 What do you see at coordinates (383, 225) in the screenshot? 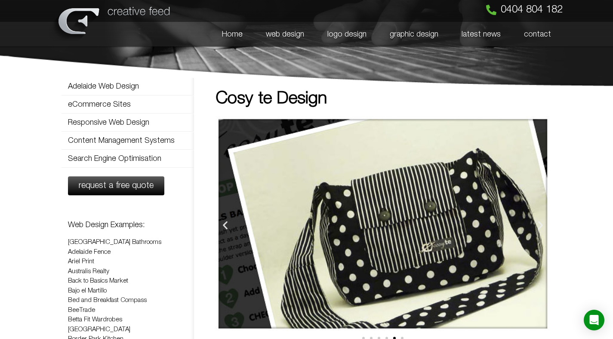
I see `div: 5 / 6` at bounding box center [383, 225].